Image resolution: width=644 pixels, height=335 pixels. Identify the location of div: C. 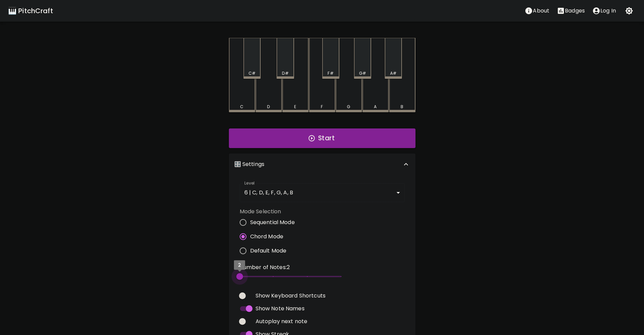
(242, 107).